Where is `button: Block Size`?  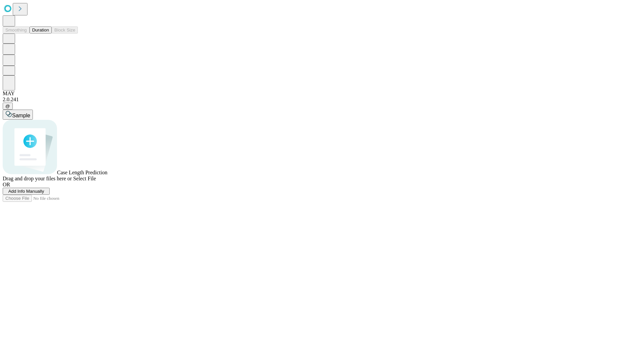
button: Block Size is located at coordinates (65, 30).